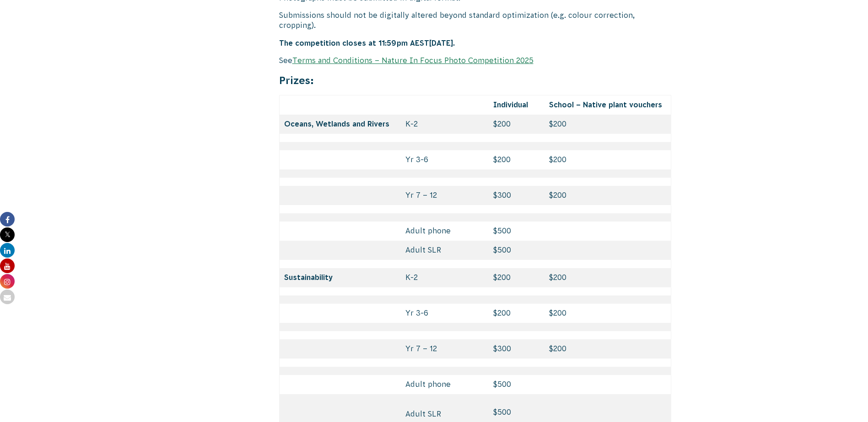  I want to click on strong: Prizes:, so click(297, 80).